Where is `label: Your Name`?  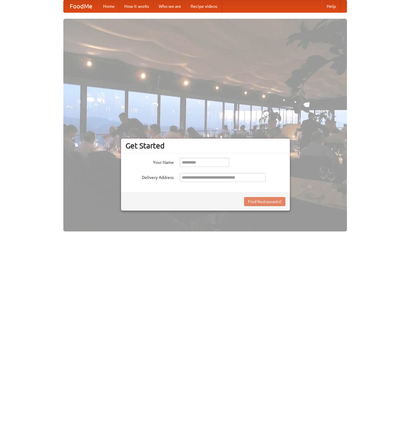 label: Your Name is located at coordinates (150, 161).